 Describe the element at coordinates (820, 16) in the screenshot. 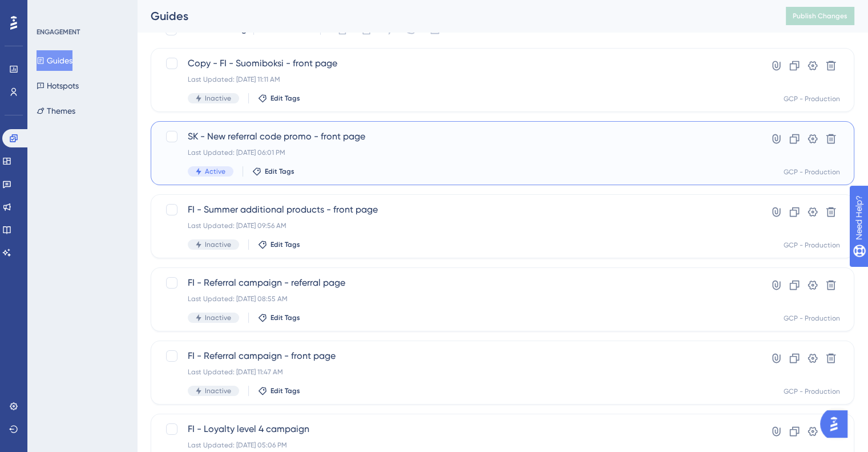

I see `button: Publish Changes` at that location.